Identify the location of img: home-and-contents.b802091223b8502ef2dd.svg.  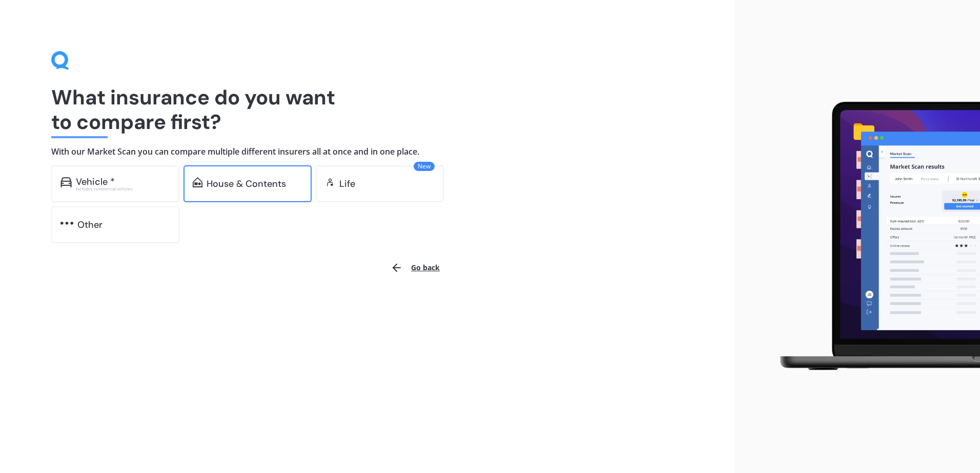
(197, 182).